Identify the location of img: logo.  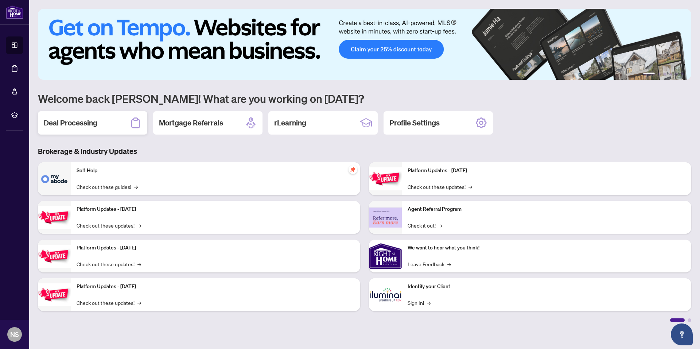
(15, 12).